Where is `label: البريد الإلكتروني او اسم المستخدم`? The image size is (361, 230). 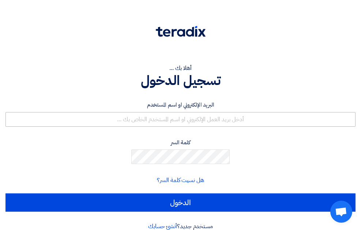
label: البريد الإلكتروني او اسم المستخدم is located at coordinates (180, 105).